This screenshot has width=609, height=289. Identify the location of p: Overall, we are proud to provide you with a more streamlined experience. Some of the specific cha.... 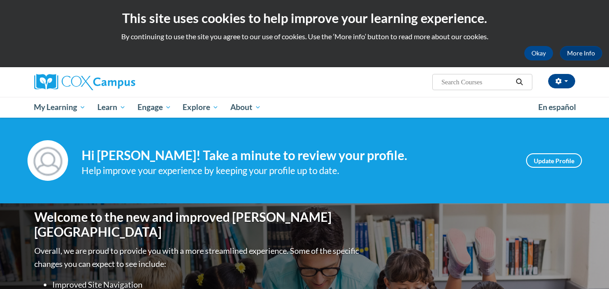
(197, 257).